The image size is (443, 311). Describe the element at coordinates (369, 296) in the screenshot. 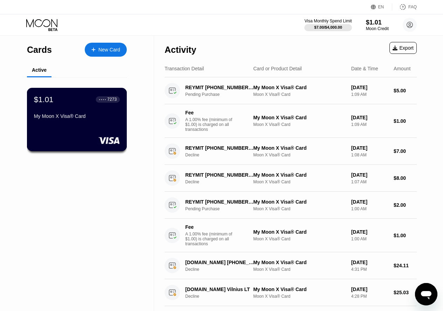

I see `div: 4:28 PM` at that location.